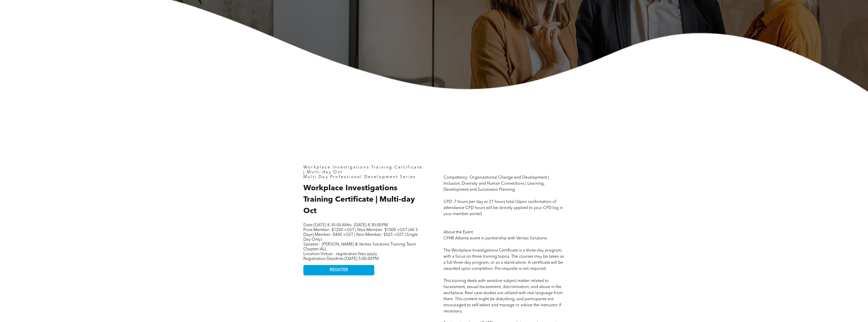 The image size is (868, 322). I want to click on span: Date: to, so click(327, 225).